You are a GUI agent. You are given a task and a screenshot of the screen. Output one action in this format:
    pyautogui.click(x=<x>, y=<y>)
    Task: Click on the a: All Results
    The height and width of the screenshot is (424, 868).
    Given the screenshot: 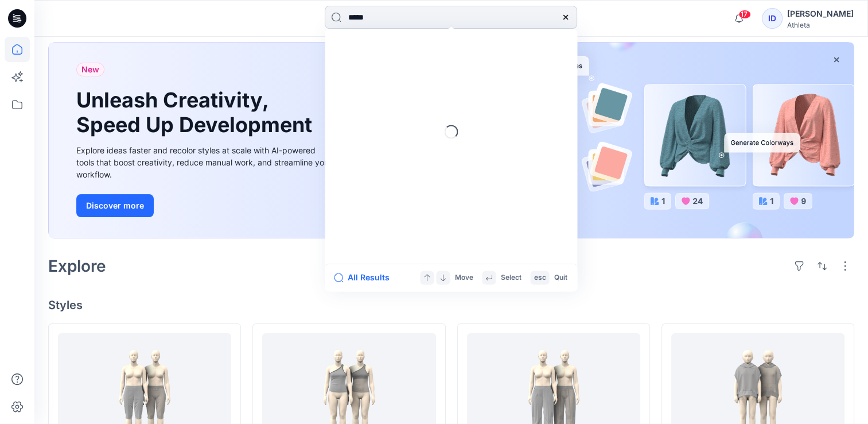 What is the action you would take?
    pyautogui.click(x=365, y=277)
    